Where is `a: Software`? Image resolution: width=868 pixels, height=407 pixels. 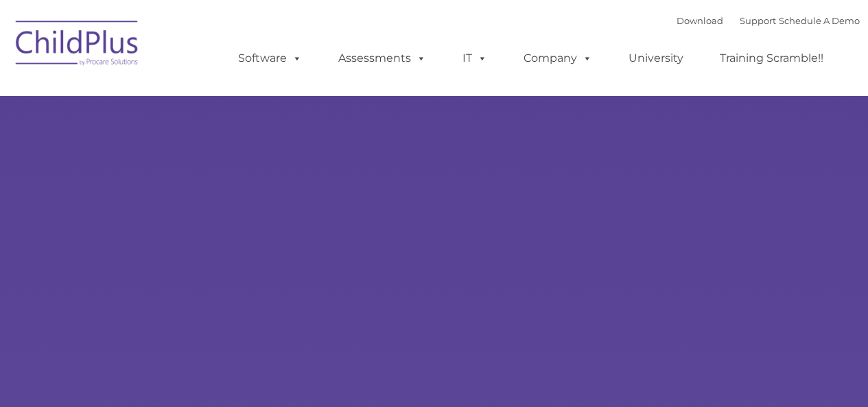 a: Software is located at coordinates (270, 58).